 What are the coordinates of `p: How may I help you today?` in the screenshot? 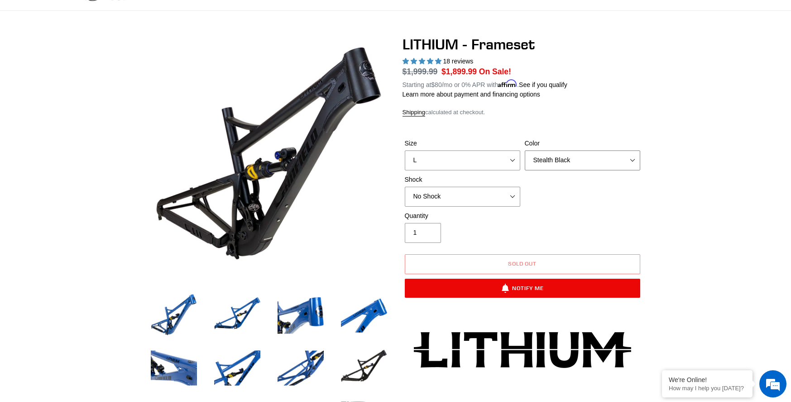 It's located at (707, 388).